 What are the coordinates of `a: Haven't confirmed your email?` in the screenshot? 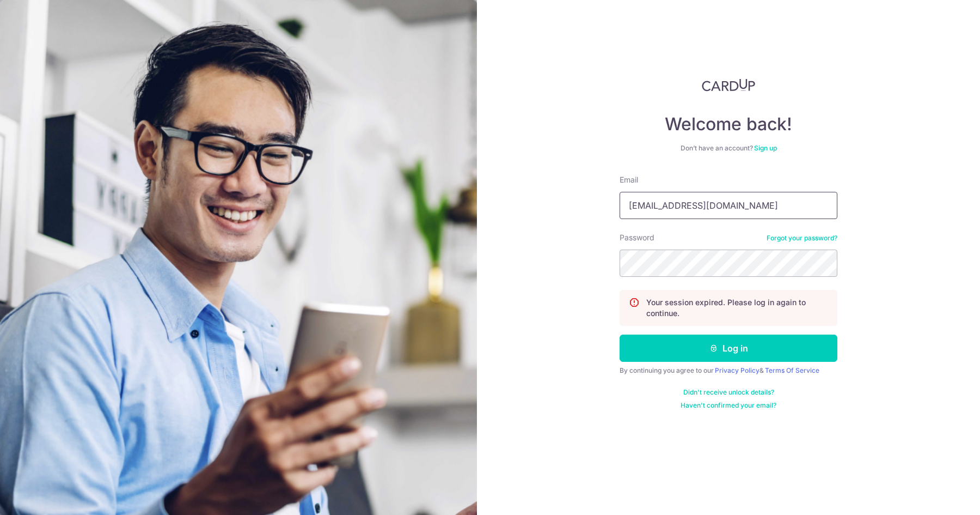 It's located at (729, 405).